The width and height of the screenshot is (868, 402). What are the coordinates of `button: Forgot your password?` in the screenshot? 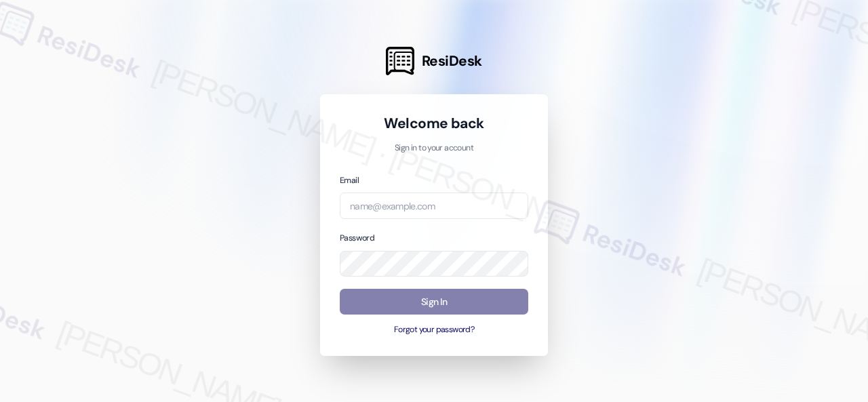 It's located at (434, 330).